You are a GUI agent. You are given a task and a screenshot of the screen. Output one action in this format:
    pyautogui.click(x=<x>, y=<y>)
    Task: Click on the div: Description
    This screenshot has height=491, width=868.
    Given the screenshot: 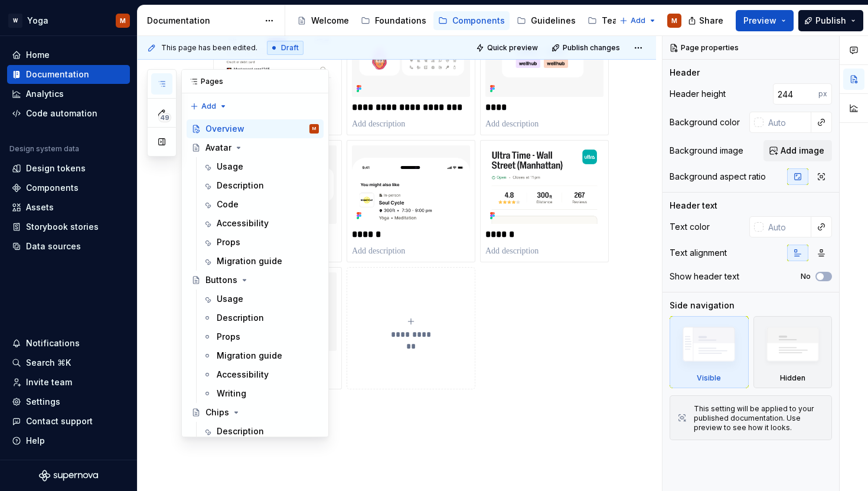 What is the action you would take?
    pyautogui.click(x=240, y=432)
    